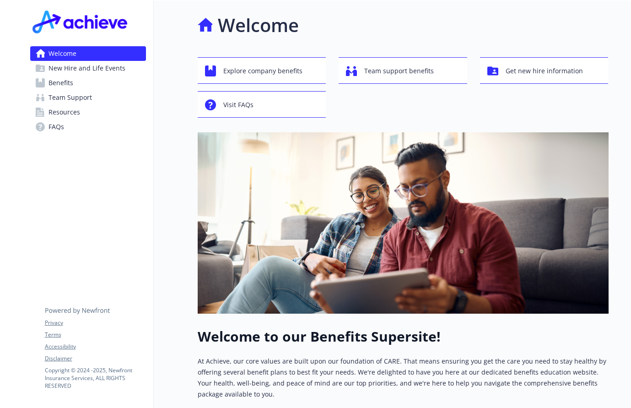 This screenshot has height=408, width=631. Describe the element at coordinates (95, 358) in the screenshot. I see `a: Disclaimer` at that location.